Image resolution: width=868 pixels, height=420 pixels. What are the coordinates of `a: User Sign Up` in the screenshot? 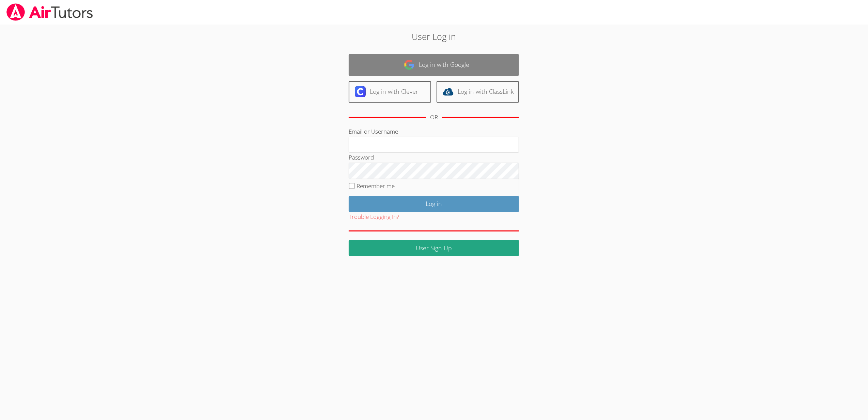 It's located at (434, 248).